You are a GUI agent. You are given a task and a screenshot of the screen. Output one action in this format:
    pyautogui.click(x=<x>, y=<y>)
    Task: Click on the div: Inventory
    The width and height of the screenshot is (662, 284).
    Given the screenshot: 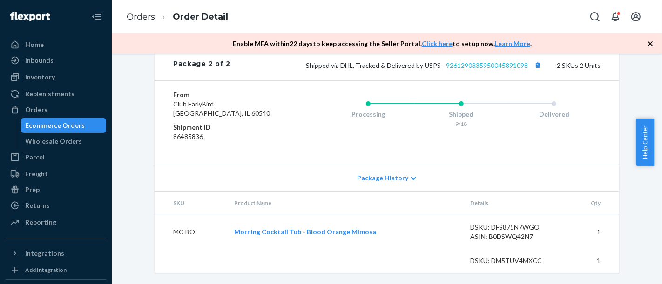 What is the action you would take?
    pyautogui.click(x=40, y=77)
    